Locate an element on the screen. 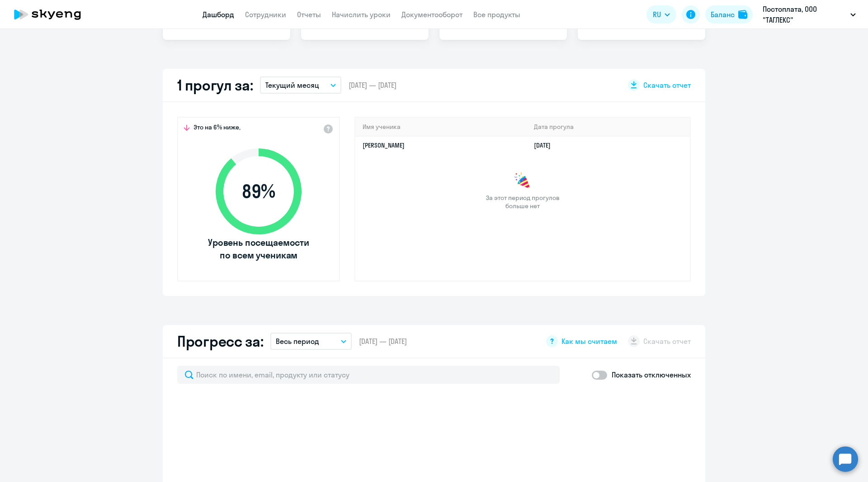 The width and height of the screenshot is (868, 482). button: Текущий месяц is located at coordinates (301, 85).